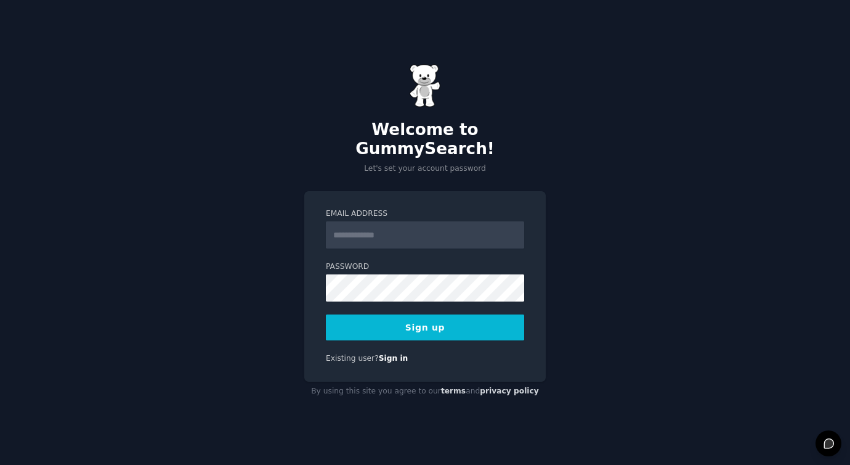 The height and width of the screenshot is (465, 850). Describe the element at coordinates (425, 214) in the screenshot. I see `label: Email Address` at that location.